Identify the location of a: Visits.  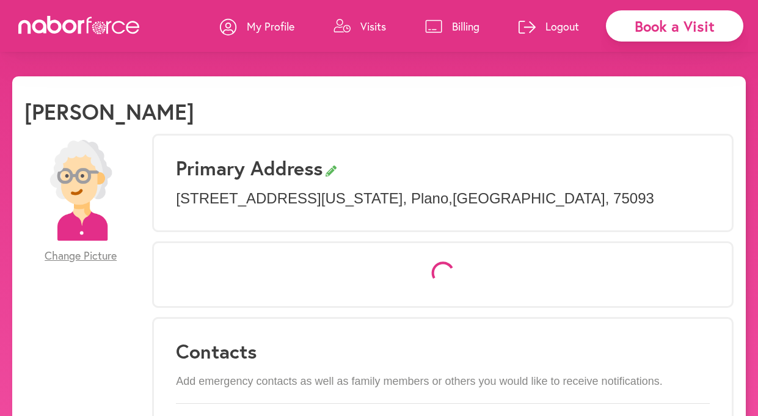
(360, 26).